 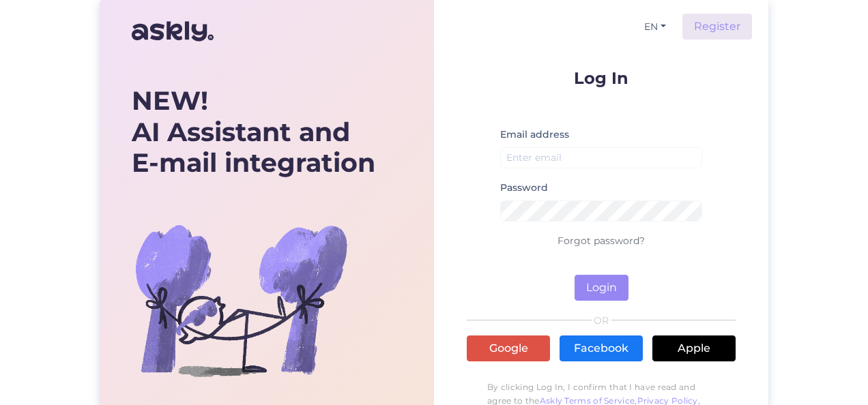 I want to click on span: OR, so click(x=601, y=320).